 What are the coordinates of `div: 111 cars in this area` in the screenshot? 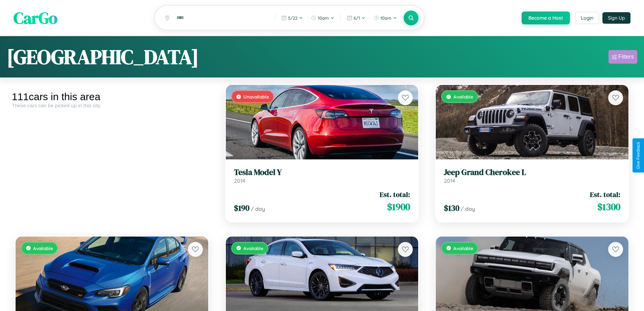 It's located at (112, 97).